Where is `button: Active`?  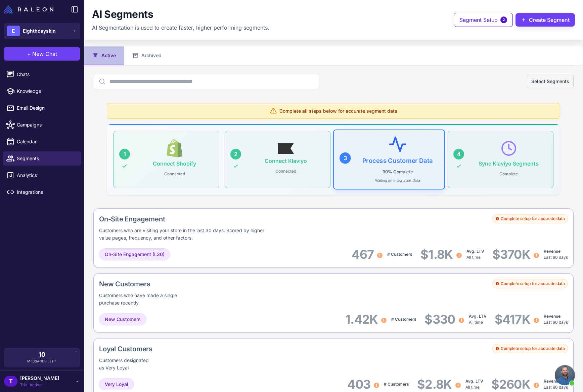 button: Active is located at coordinates (104, 56).